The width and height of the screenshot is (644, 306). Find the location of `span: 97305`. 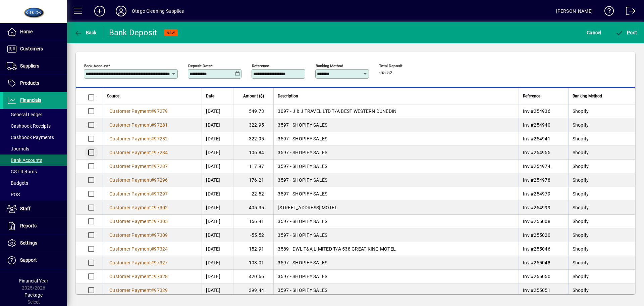

span: 97305 is located at coordinates (161, 222).